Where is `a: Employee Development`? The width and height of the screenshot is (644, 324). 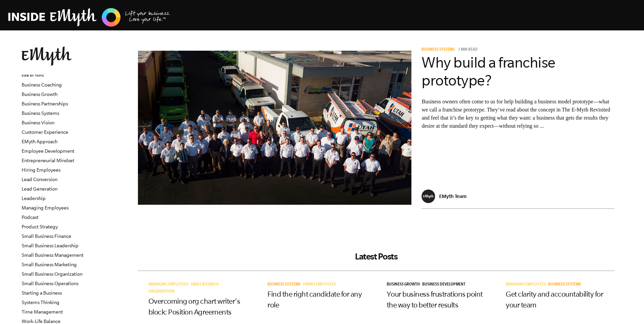 a: Employee Development is located at coordinates (48, 151).